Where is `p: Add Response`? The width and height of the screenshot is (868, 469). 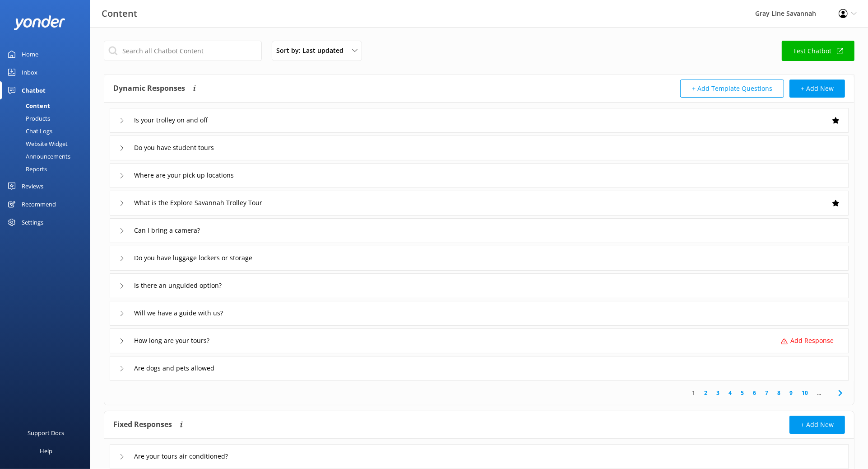
p: Add Response is located at coordinates (812, 341).